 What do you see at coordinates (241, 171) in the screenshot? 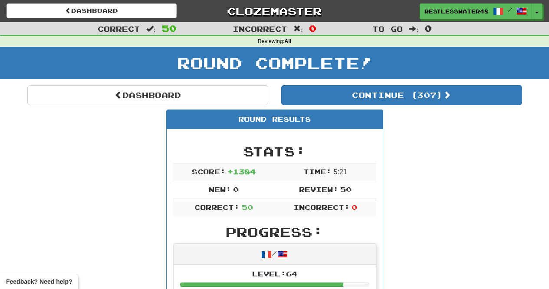
I see `span: + 1384` at bounding box center [241, 171].